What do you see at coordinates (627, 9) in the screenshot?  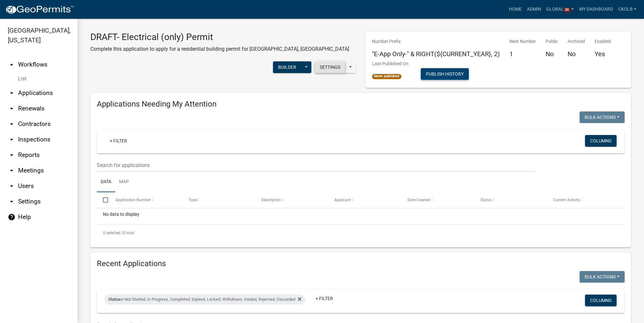 I see `a: ckolb` at bounding box center [627, 9].